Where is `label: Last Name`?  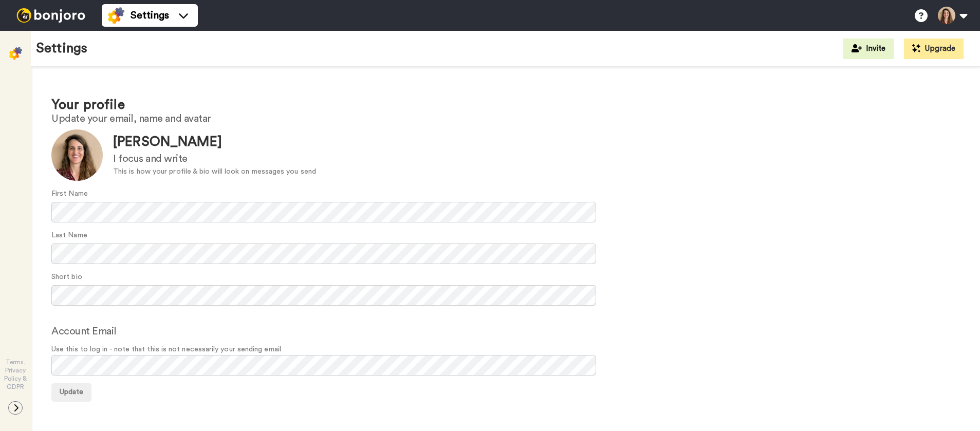 label: Last Name is located at coordinates (70, 235).